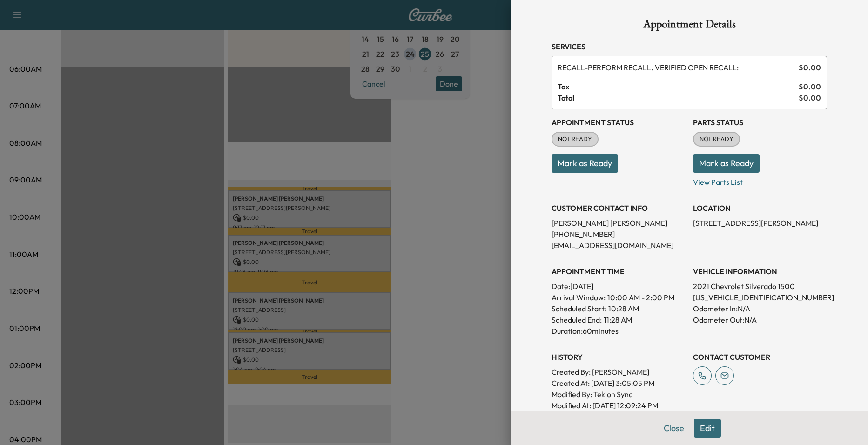 This screenshot has height=445, width=868. I want to click on h3: History, so click(619, 357).